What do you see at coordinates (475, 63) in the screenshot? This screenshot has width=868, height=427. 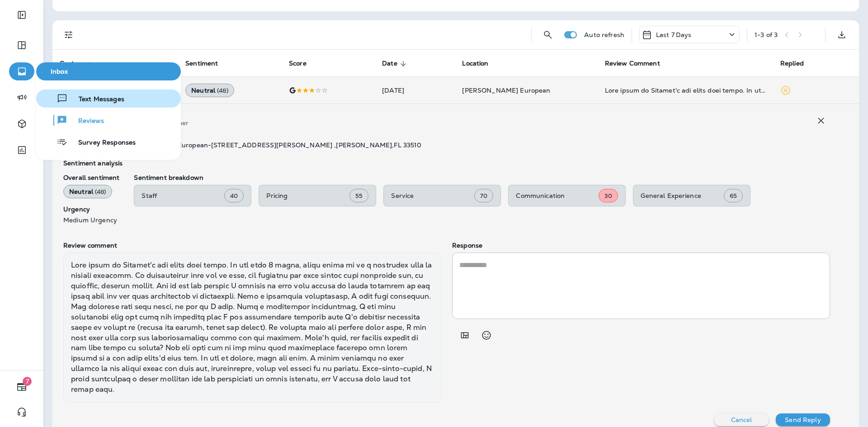 I see `span: Location` at bounding box center [475, 63].